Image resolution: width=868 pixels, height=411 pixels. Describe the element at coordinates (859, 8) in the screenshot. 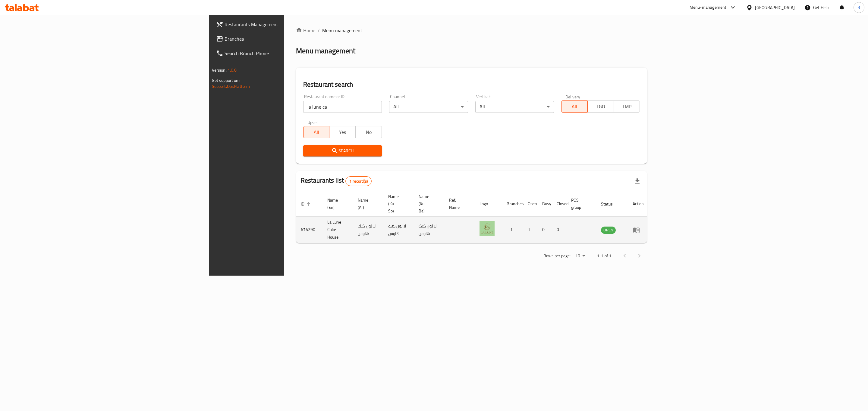

I see `span: R` at that location.